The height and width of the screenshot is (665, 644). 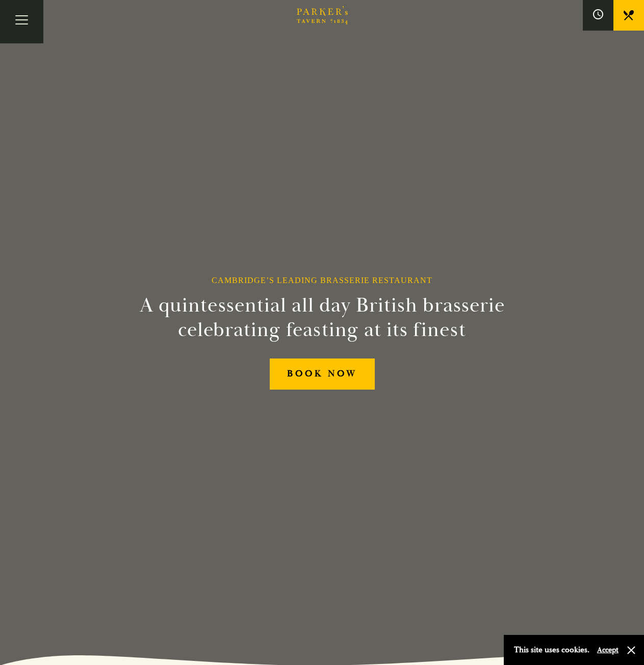 What do you see at coordinates (631, 651) in the screenshot?
I see `button: Close and accept` at bounding box center [631, 651].